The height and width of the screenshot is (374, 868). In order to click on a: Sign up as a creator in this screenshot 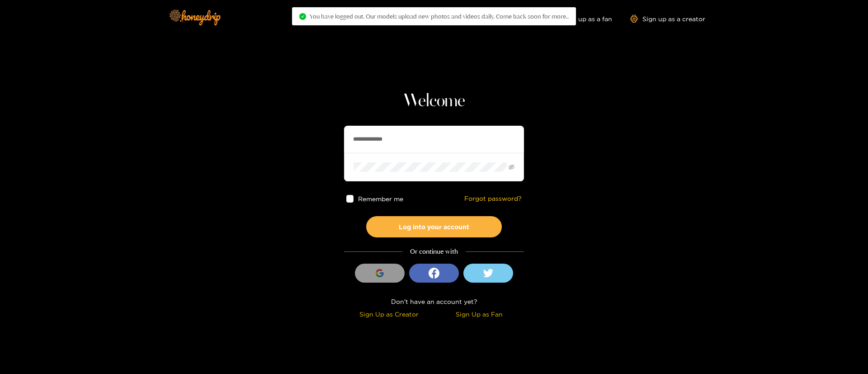, I will do `click(667, 18)`.